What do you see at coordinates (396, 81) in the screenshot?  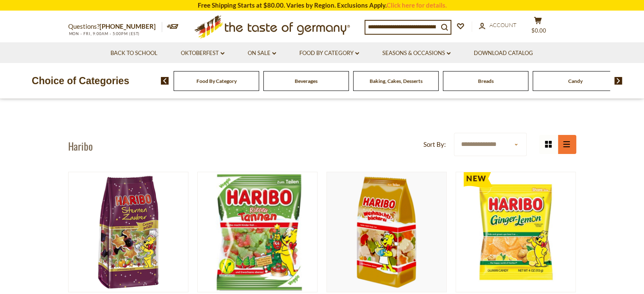 I see `a: Baking, Cakes, Desserts` at bounding box center [396, 81].